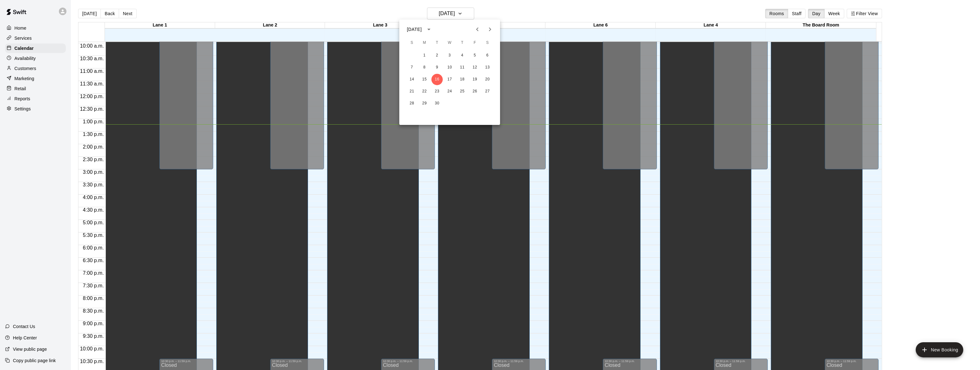 This screenshot has width=980, height=370. What do you see at coordinates (412, 103) in the screenshot?
I see `button: 28` at bounding box center [412, 103].